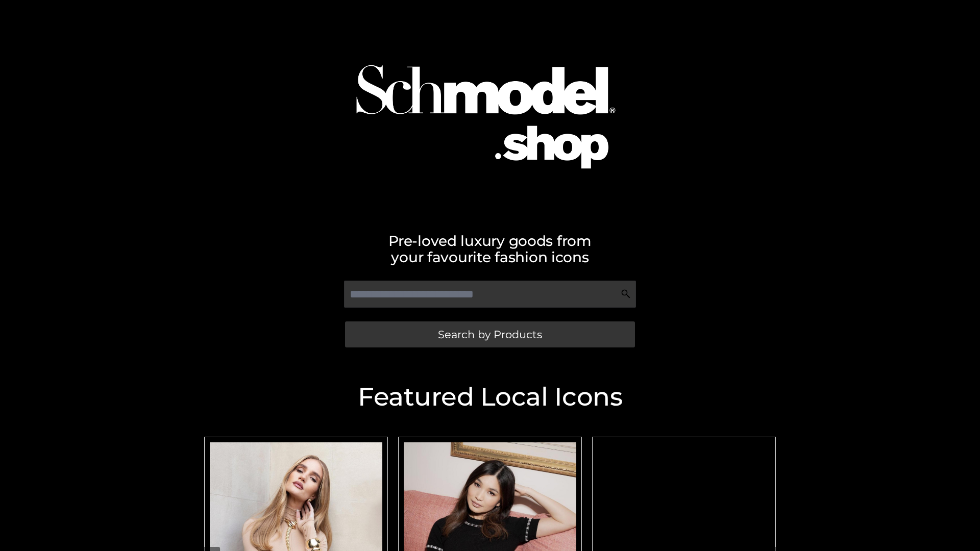 This screenshot has height=551, width=980. I want to click on span: Search by Products, so click(490, 334).